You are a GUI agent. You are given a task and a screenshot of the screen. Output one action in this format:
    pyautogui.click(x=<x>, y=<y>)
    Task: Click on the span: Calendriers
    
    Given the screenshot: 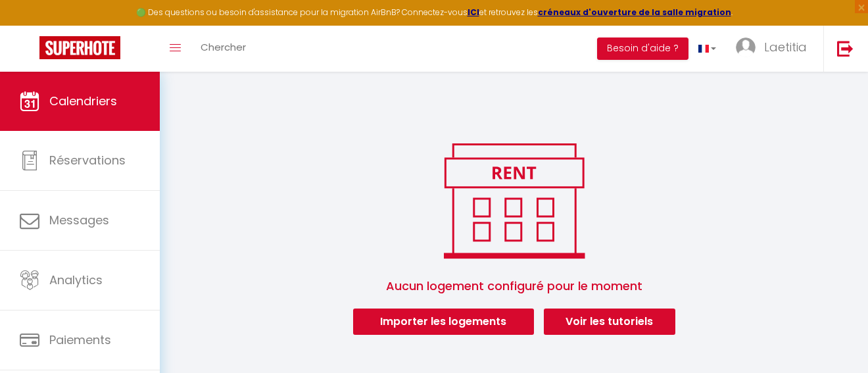 What is the action you would take?
    pyautogui.click(x=83, y=100)
    